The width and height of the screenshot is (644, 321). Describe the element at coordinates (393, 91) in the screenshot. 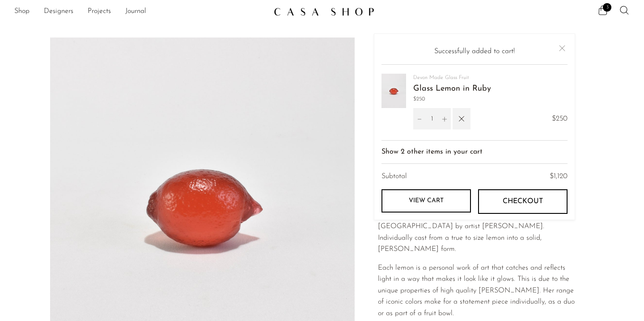

I see `img: Glass Lemon in Ruby` at that location.